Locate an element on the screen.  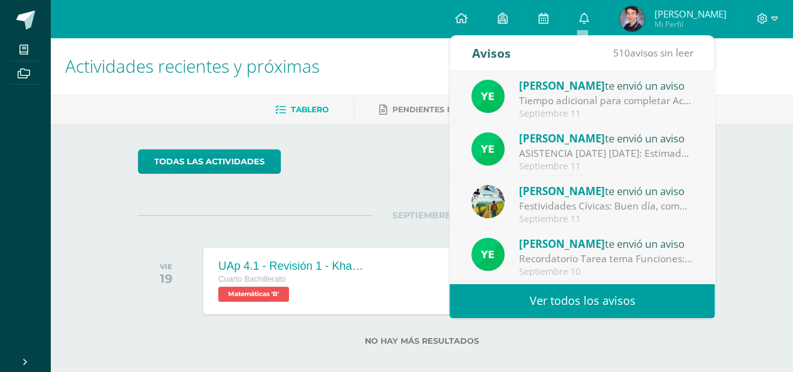
img: 5b7afc3ede15ed473e6baccd141385fa.png is located at coordinates (632, 19).